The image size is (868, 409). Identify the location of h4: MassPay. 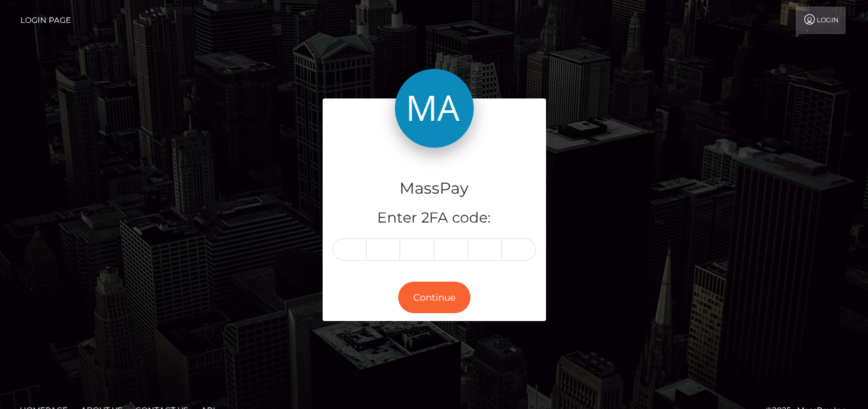
(434, 189).